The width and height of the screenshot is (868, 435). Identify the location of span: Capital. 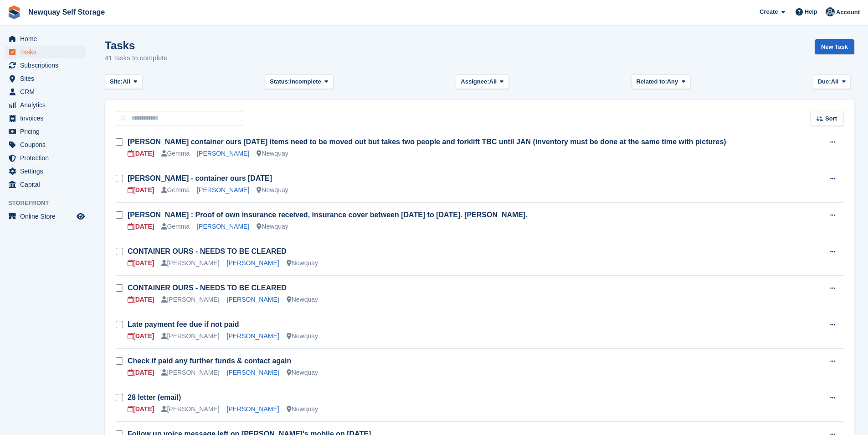
(47, 184).